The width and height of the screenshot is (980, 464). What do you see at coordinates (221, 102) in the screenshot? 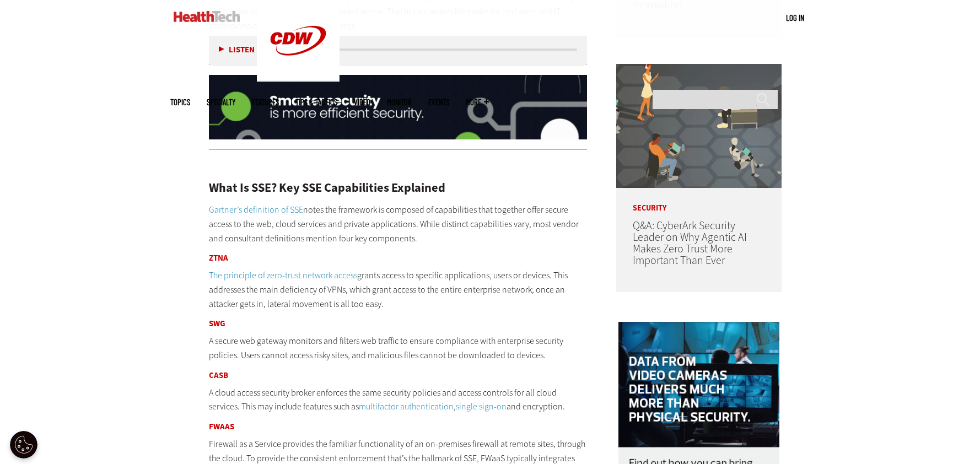
I see `span: Specialty` at bounding box center [221, 102].